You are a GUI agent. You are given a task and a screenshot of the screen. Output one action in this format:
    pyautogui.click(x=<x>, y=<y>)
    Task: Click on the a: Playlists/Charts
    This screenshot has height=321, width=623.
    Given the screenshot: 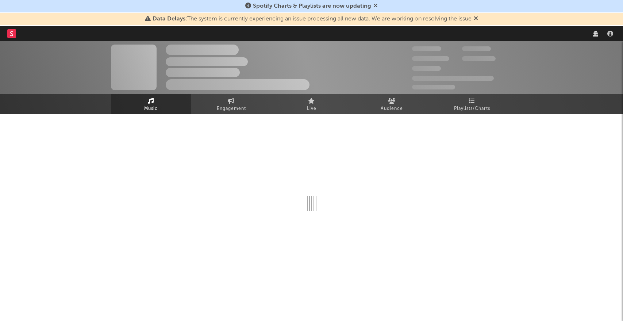 What is the action you would take?
    pyautogui.click(x=472, y=104)
    